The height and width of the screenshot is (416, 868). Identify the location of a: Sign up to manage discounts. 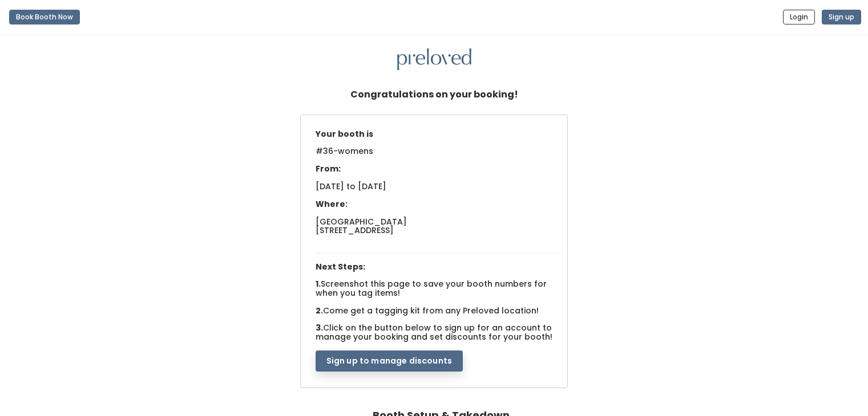
(389, 360).